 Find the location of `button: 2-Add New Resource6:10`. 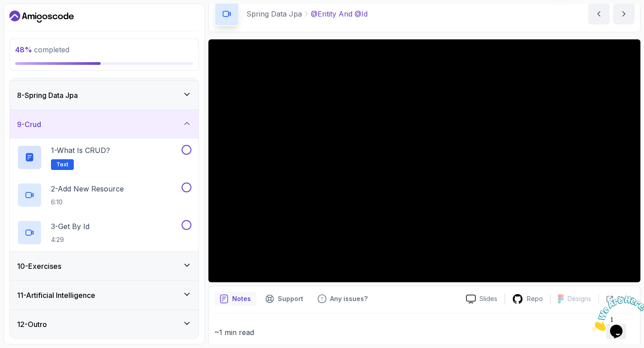

button: 2-Add New Resource6:10 is located at coordinates (104, 195).